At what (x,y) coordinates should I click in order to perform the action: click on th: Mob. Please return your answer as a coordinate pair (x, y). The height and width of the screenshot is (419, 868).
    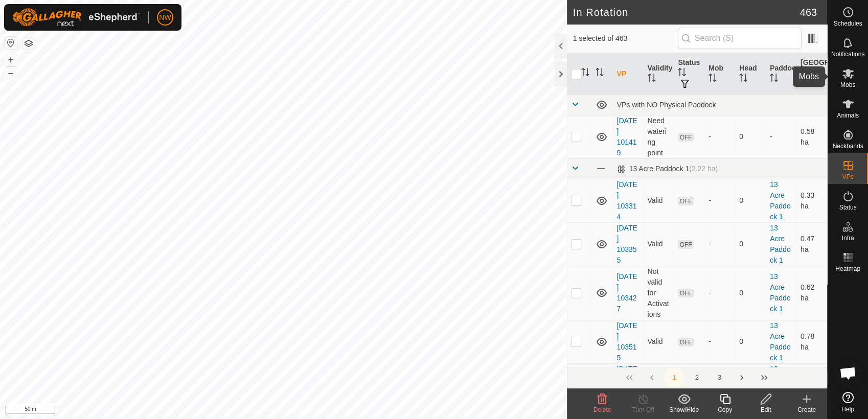
    Looking at the image, I should click on (720, 74).